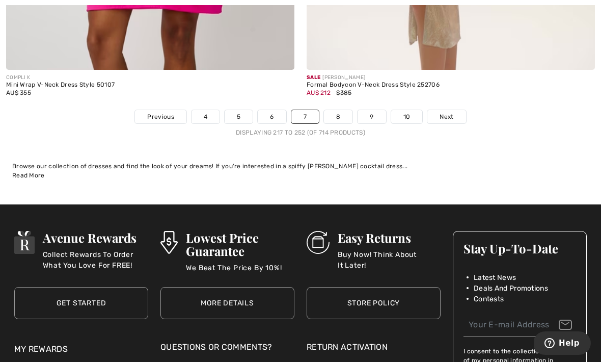  What do you see at coordinates (35, 12) in the screenshot?
I see `span: Help` at bounding box center [35, 12].